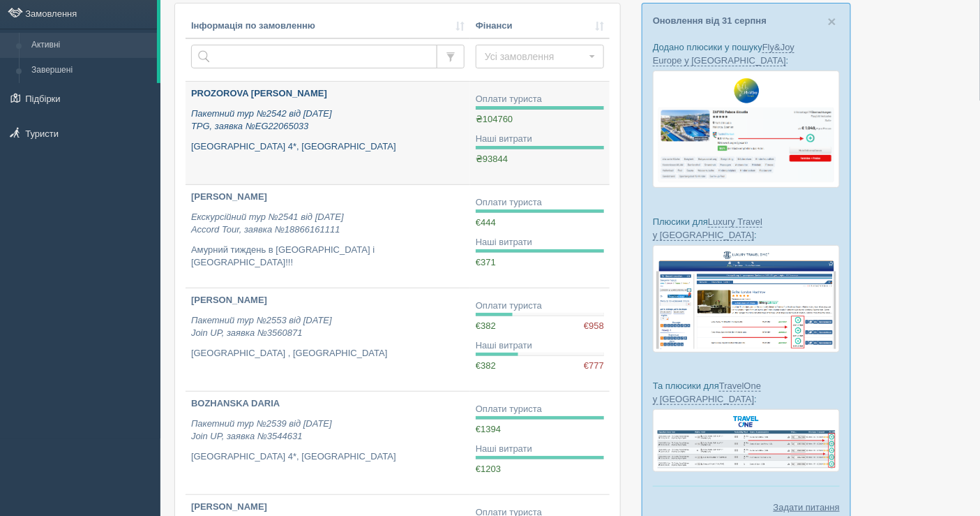 This screenshot has height=516, width=980. What do you see at coordinates (747, 53) in the screenshot?
I see `p: Додано плюсики у пошуку :` at bounding box center [747, 53].